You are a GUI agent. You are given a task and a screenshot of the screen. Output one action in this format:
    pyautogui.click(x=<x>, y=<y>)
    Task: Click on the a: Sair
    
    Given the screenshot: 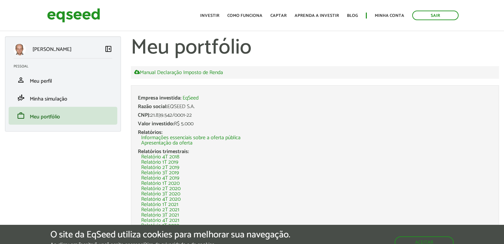 What is the action you would take?
    pyautogui.click(x=435, y=15)
    